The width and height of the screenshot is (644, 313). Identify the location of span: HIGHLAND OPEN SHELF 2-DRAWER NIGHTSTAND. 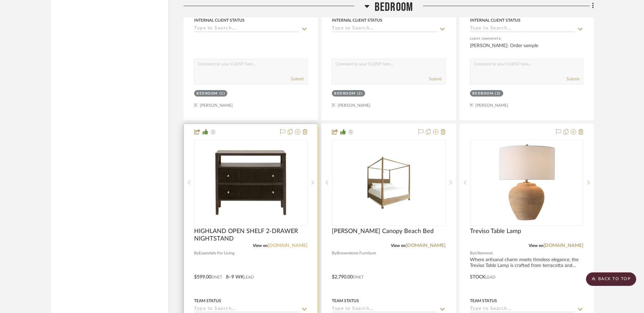
(251, 235).